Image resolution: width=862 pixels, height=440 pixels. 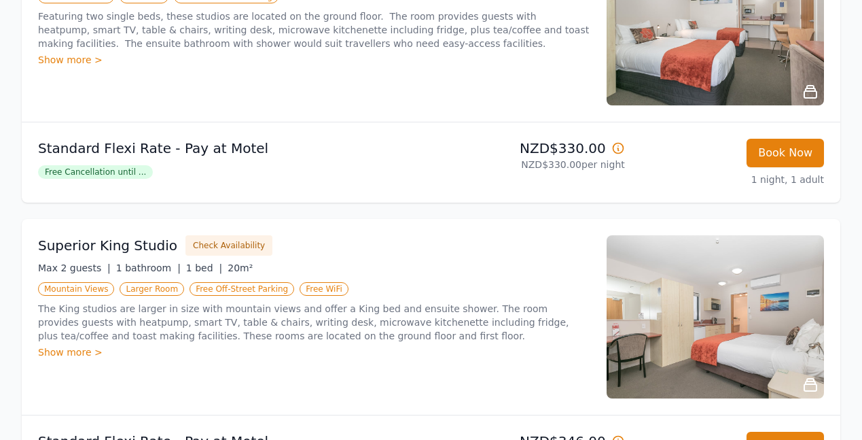 What do you see at coordinates (240, 268) in the screenshot?
I see `span: 20m²` at bounding box center [240, 268].